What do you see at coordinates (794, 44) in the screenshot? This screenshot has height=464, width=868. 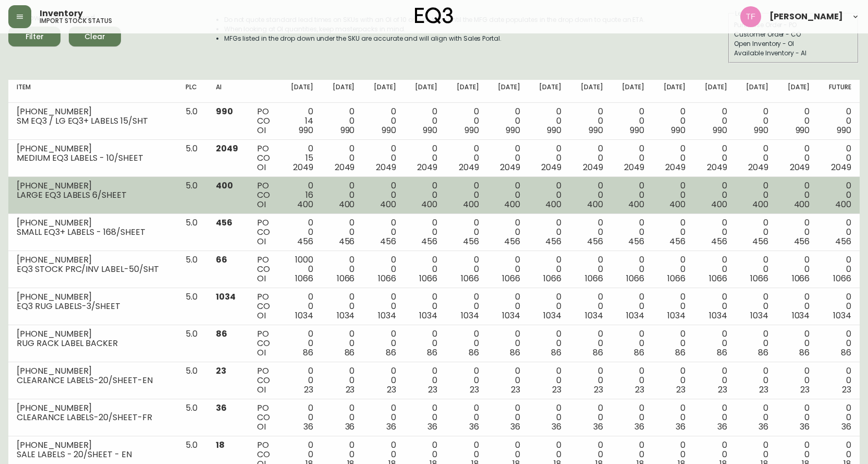 I see `div: Open Inventory - OI` at bounding box center [794, 44].